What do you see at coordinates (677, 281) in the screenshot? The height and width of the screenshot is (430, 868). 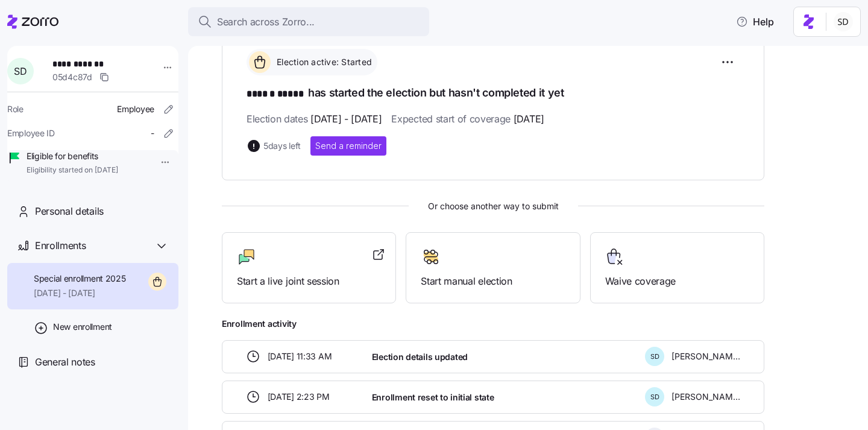 I see `span: Waive coverage` at bounding box center [677, 281].